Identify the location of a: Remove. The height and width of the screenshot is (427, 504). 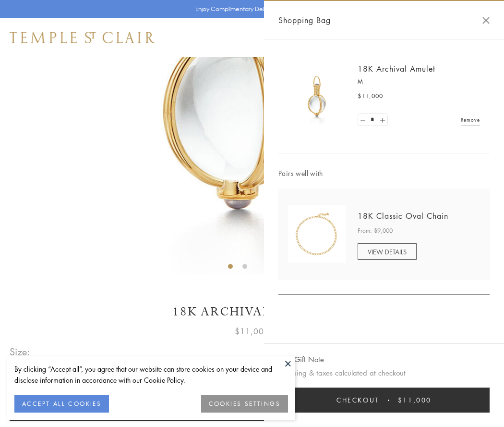
(470, 120).